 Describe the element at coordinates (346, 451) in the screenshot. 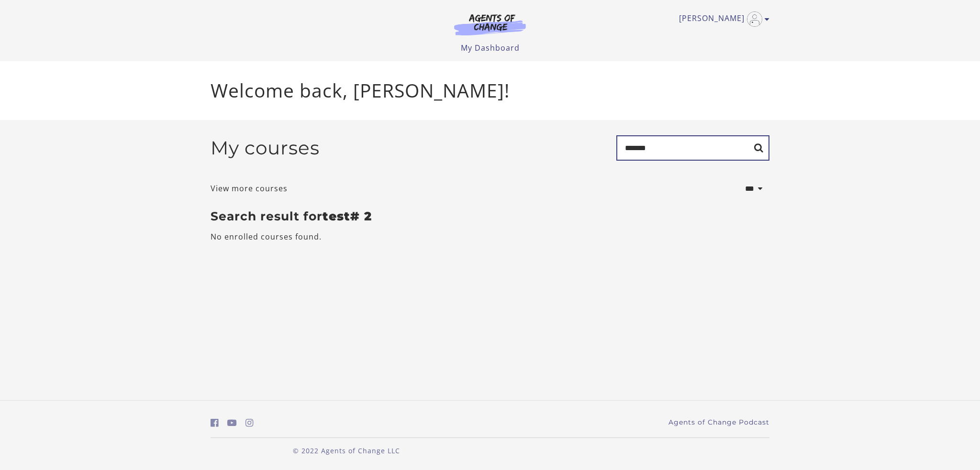

I see `p: © 2022 Agents of Change LLC` at that location.